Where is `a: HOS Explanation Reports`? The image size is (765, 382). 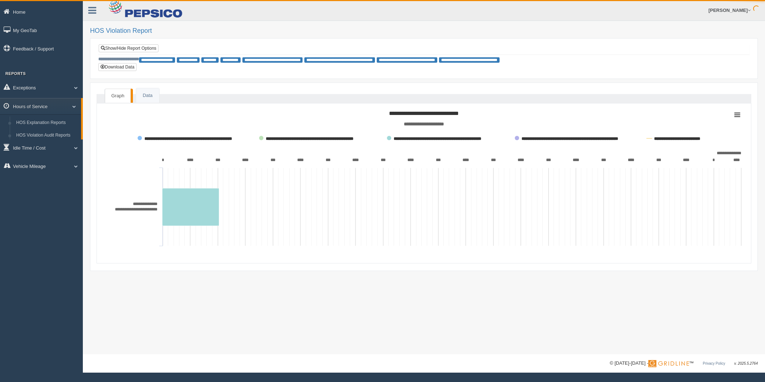
a: HOS Explanation Reports is located at coordinates (47, 123).